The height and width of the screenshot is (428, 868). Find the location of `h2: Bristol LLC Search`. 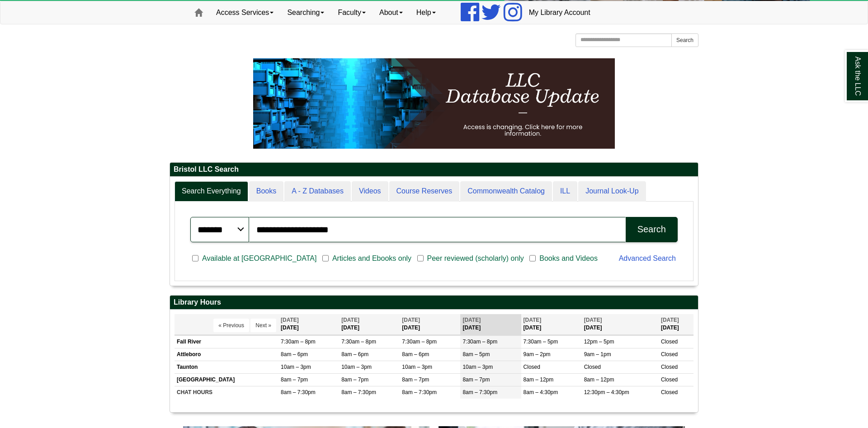

h2: Bristol LLC Search is located at coordinates (434, 170).